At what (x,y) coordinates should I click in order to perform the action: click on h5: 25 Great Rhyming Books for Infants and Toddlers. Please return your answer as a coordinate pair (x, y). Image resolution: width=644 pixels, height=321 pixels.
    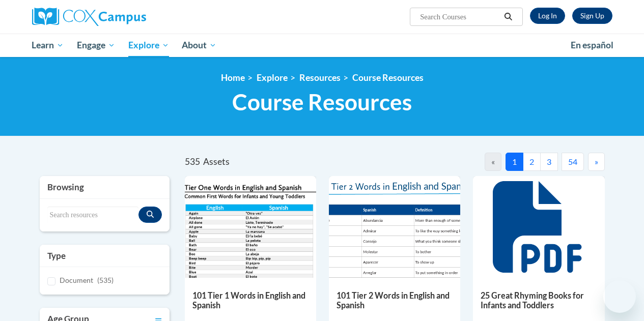
    Looking at the image, I should click on (539, 300).